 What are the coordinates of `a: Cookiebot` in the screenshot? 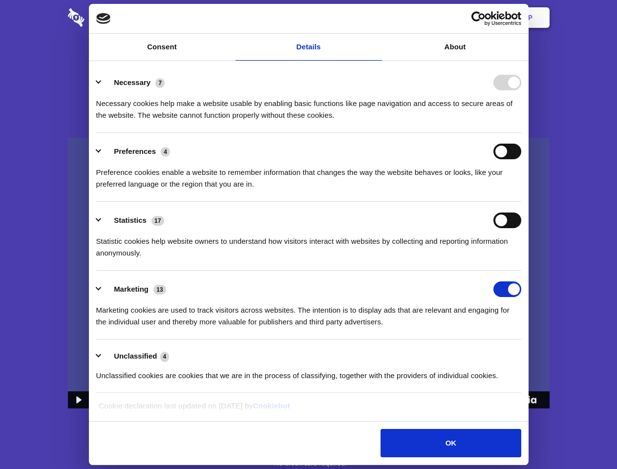 It's located at (272, 405).